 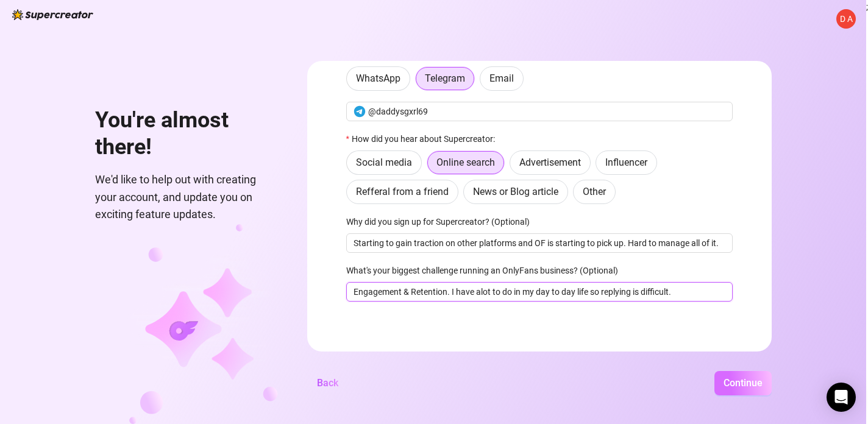 What do you see at coordinates (547, 111) in the screenshot?
I see `input: @username` at bounding box center [547, 111].